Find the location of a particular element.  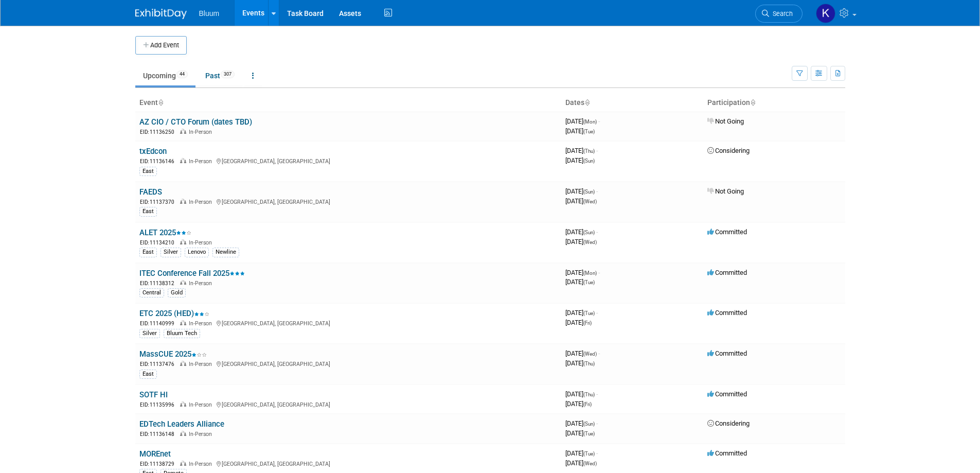

span: EID: 11134210 is located at coordinates (159, 242).